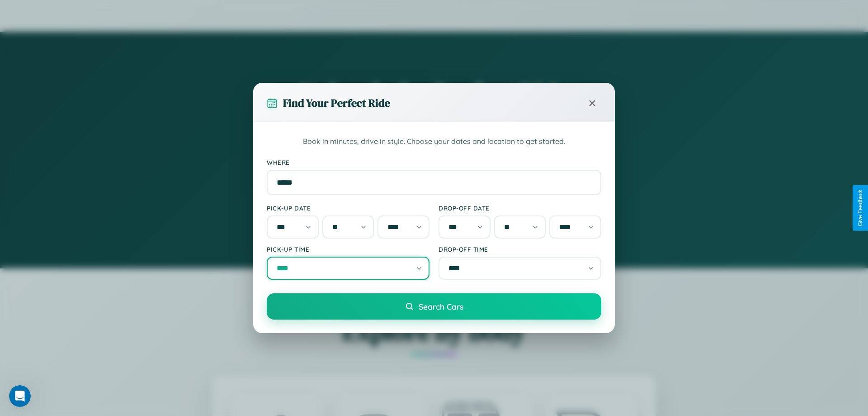 The width and height of the screenshot is (868, 416). I want to click on label: Drop-off Date, so click(519, 208).